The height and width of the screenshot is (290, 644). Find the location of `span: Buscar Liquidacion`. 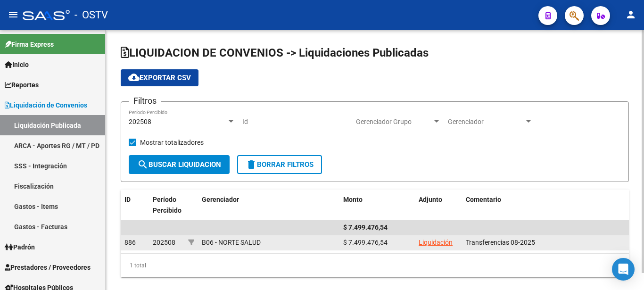

span: Buscar Liquidacion is located at coordinates (179, 164).